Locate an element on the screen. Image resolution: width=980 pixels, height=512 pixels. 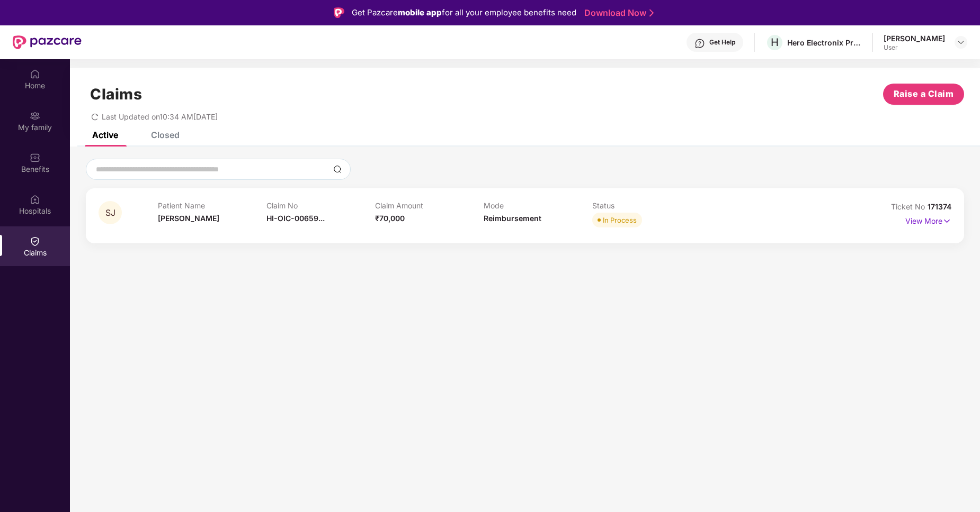
img: svg+xml;base64,PHN2ZyBpZD0iSG9zcGl0YWxzIiB4bWxucz0iaHR0cDovL3d3dy53My5vcmcvMjAwMC9zdmciIHdpZHRoPS... is located at coordinates (35, 200).